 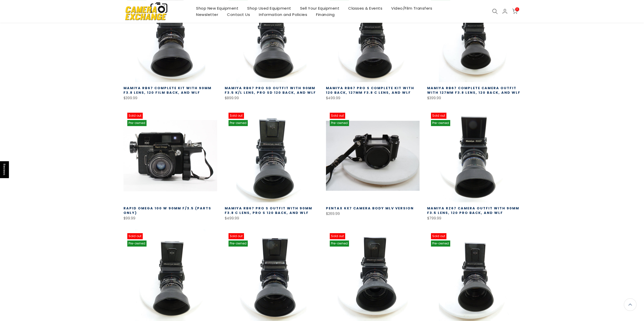 What do you see at coordinates (283, 15) in the screenshot?
I see `a: Information and Policies` at bounding box center [283, 15].